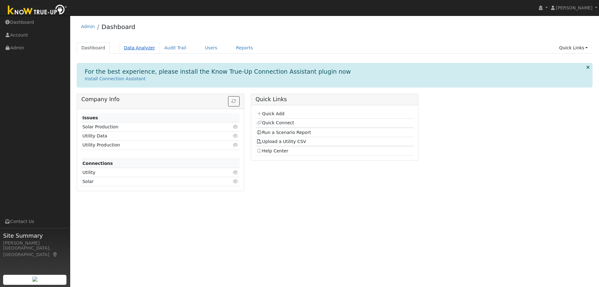 This screenshot has height=287, width=599. I want to click on strong: Issues, so click(90, 118).